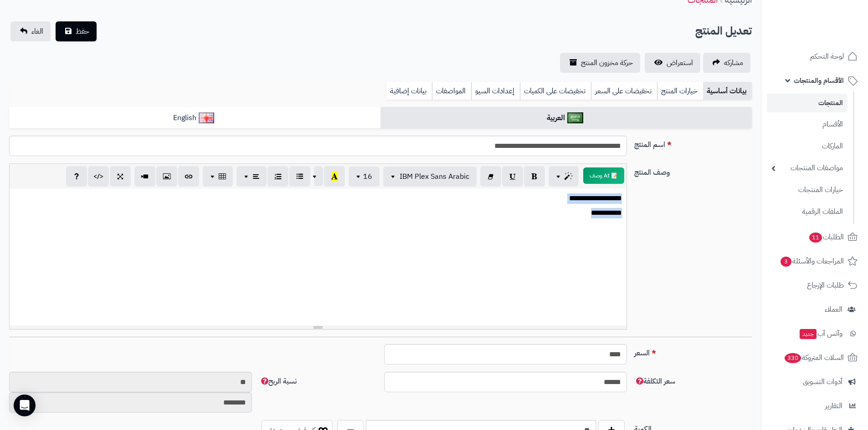 The image size is (868, 430). What do you see at coordinates (37, 31) in the screenshot?
I see `span: الغاء` at bounding box center [37, 31].